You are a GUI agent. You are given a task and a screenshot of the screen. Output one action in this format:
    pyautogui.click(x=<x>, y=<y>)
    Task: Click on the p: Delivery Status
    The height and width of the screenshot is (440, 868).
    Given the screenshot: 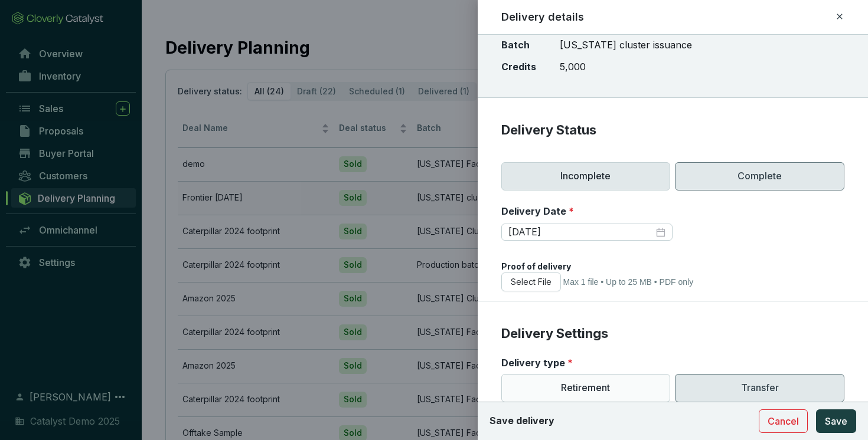 What is the action you would take?
    pyautogui.click(x=673, y=131)
    